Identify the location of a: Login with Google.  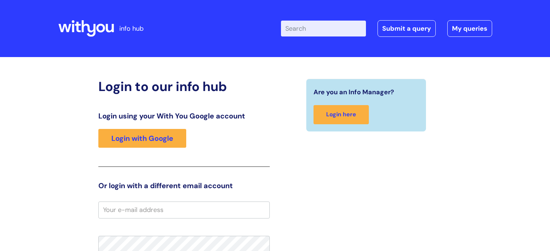
(142, 138).